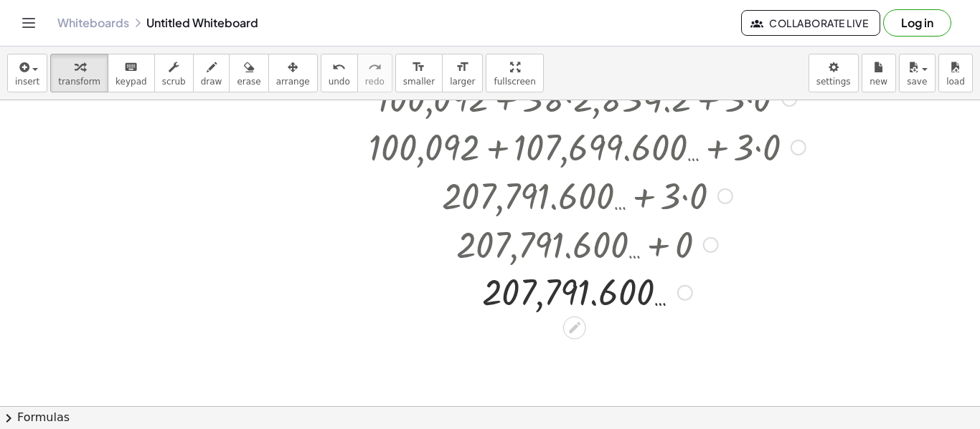 The height and width of the screenshot is (429, 980). What do you see at coordinates (29, 23) in the screenshot?
I see `button: Toggle navigation` at bounding box center [29, 23].